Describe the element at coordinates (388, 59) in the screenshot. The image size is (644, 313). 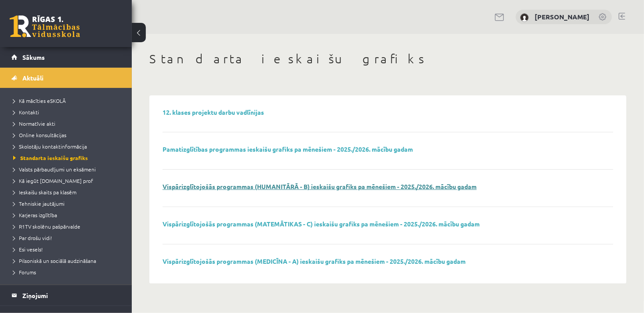
I see `h1: Standarta ieskaišu grafiks` at that location.